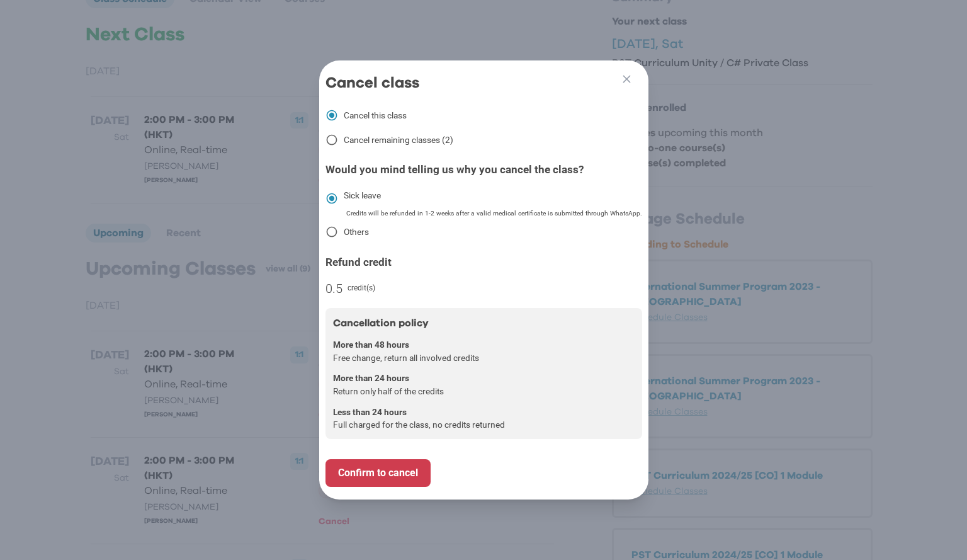 The height and width of the screenshot is (560, 967). What do you see at coordinates (377, 473) in the screenshot?
I see `button: Confirm to cancel` at bounding box center [377, 473].